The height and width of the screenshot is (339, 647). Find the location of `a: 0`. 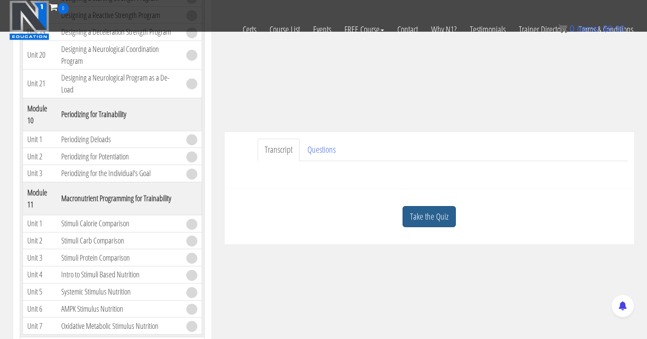

a: 0 is located at coordinates (59, 7).